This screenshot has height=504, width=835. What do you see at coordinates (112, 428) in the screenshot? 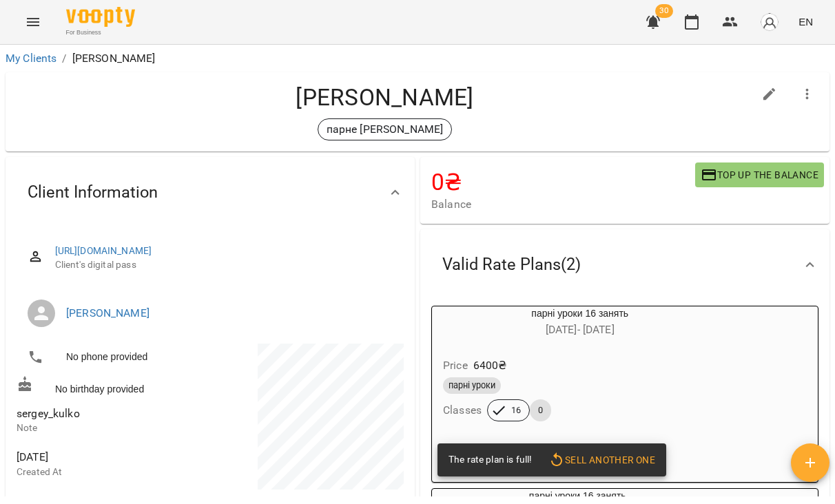
I see `p: Note` at bounding box center [112, 428].